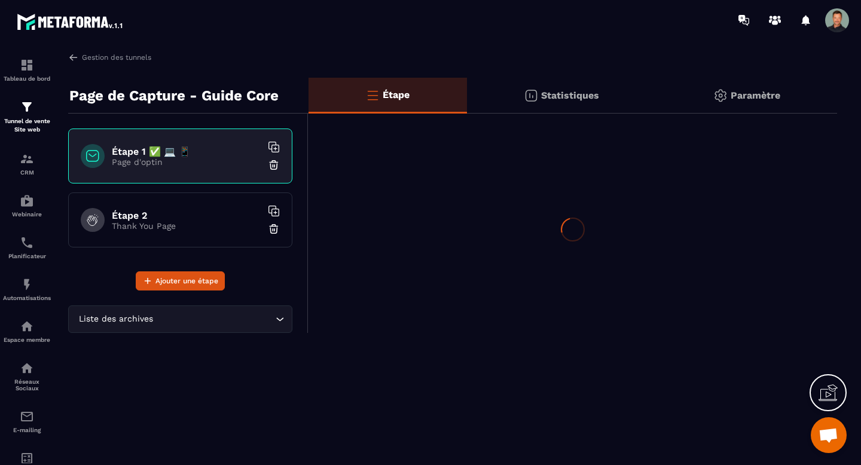  What do you see at coordinates (174, 96) in the screenshot?
I see `p: Page de Capture - Guide Core` at bounding box center [174, 96].